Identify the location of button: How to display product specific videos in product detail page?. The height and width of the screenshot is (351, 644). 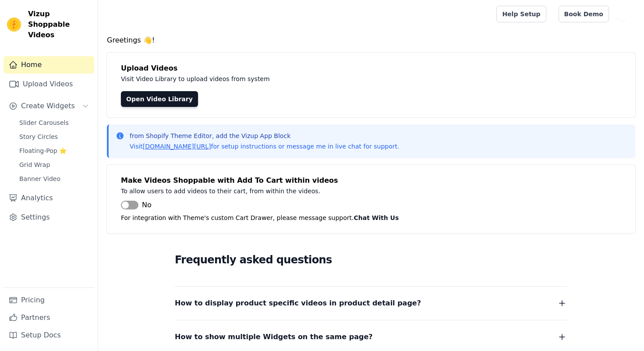
(371, 303).